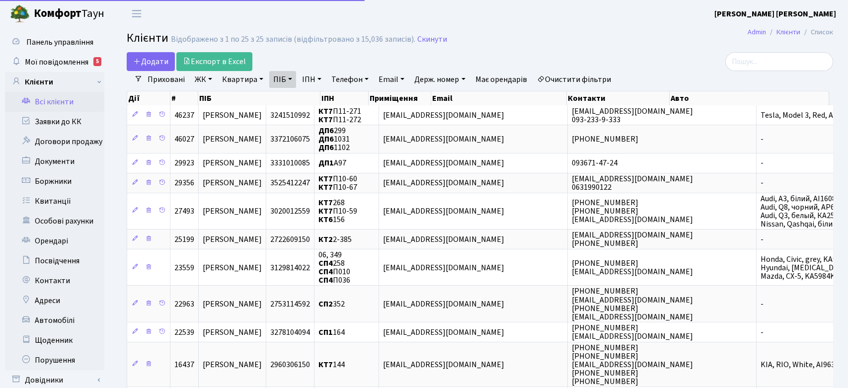 The height and width of the screenshot is (388, 848). What do you see at coordinates (817, 32) in the screenshot?
I see `li: Список` at bounding box center [817, 32].